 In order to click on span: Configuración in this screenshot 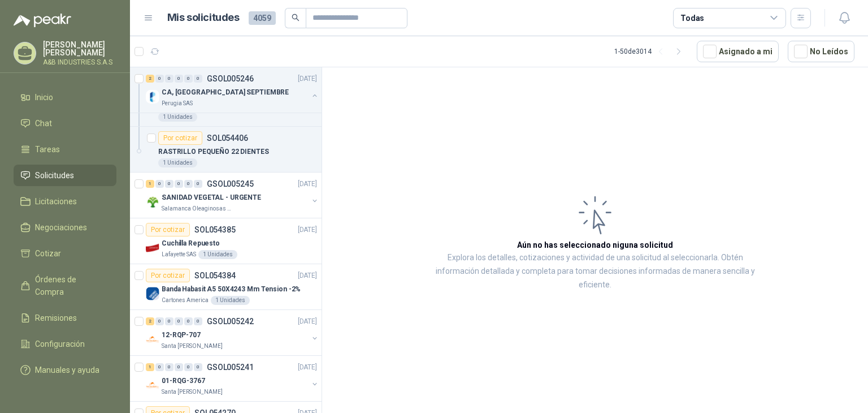, I will do `click(60, 344)`.